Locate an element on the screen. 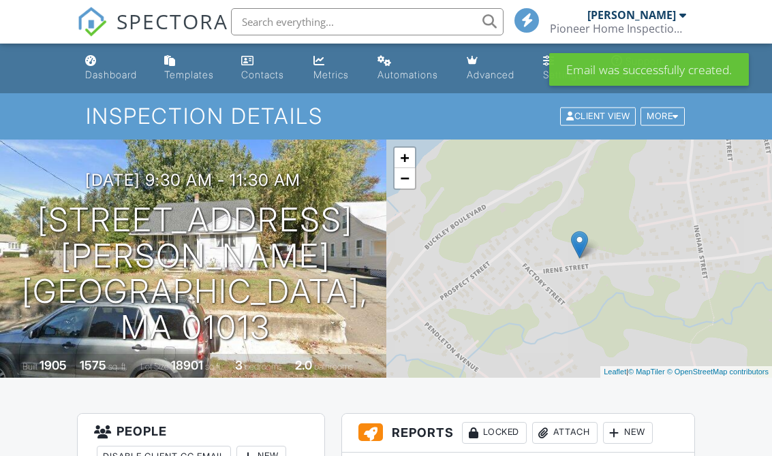  div: 1905 is located at coordinates (53, 365).